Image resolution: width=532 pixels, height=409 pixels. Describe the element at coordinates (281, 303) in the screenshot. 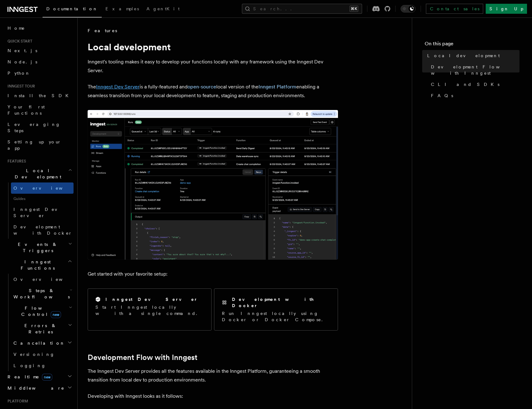

I see `h2: Development with Docker` at that location.